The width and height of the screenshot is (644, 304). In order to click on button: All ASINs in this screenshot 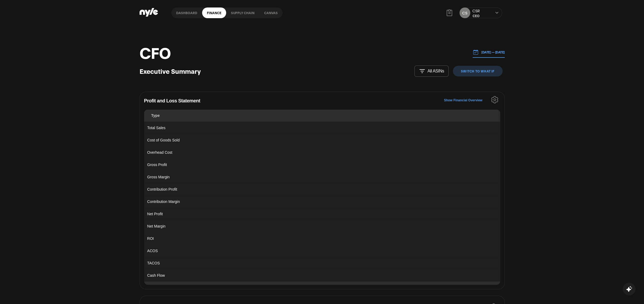, I will do `click(431, 71)`.